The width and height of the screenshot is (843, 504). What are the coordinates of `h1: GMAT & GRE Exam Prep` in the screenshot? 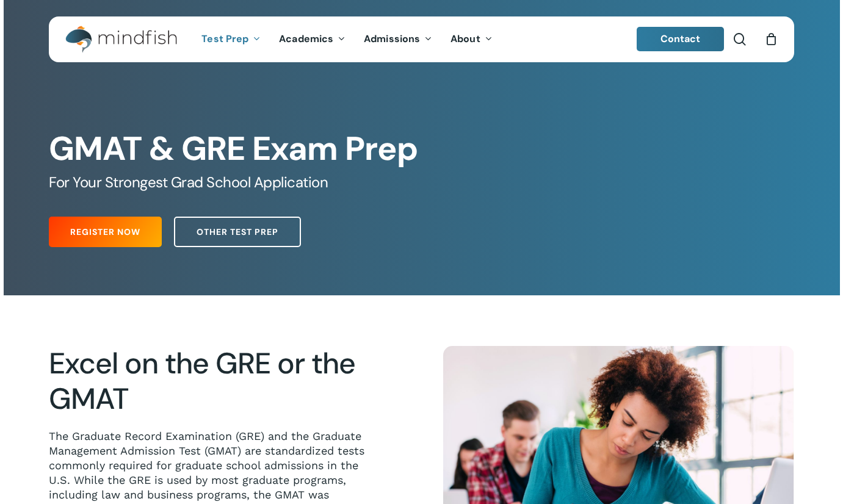 It's located at (422, 149).